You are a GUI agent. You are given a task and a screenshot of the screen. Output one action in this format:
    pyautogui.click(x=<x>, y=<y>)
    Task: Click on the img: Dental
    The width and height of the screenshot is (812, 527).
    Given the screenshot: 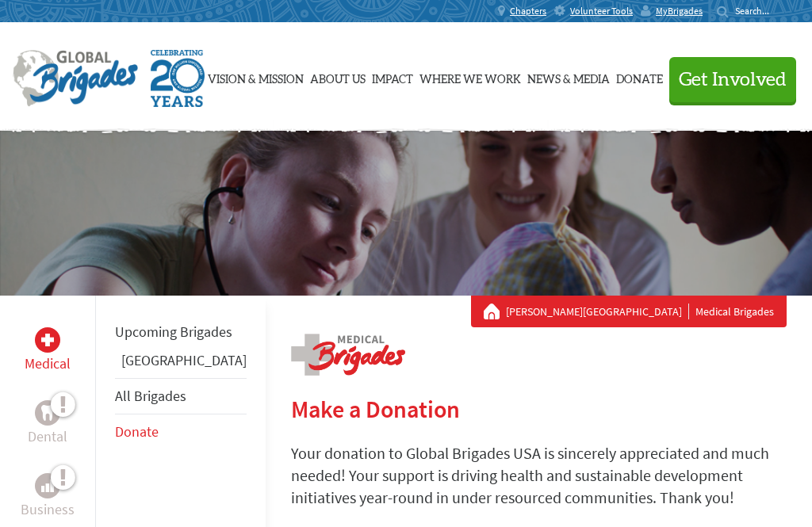 What is the action you would take?
    pyautogui.click(x=47, y=412)
    